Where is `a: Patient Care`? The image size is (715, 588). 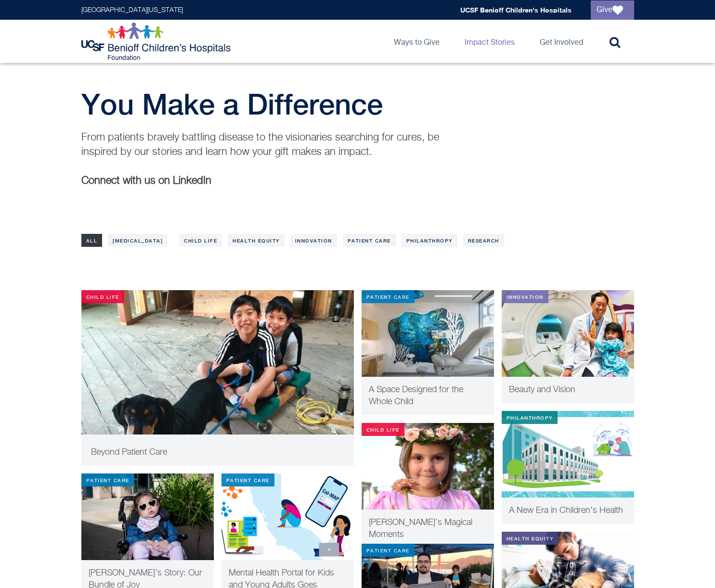 a: Patient Care is located at coordinates (370, 240).